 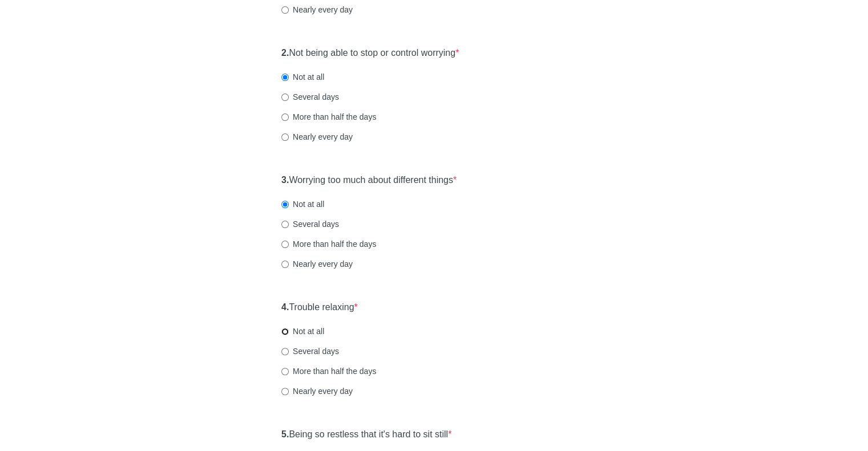 What do you see at coordinates (284, 180) in the screenshot?
I see `strong: 3.` at bounding box center [284, 180].